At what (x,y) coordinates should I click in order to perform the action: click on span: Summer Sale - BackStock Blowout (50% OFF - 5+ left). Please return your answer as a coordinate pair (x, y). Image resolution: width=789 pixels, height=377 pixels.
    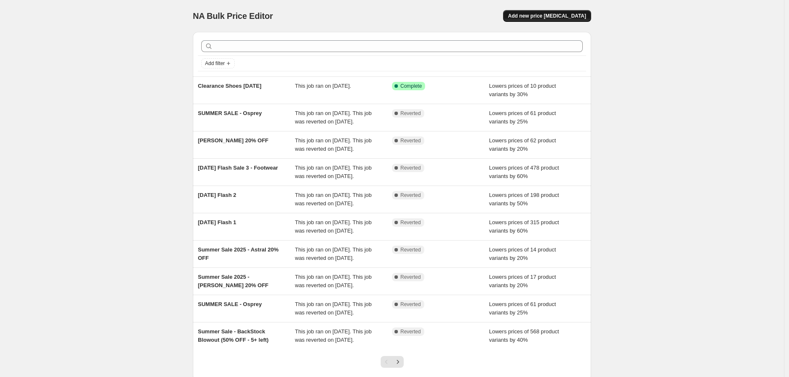
    Looking at the image, I should click on (233, 335).